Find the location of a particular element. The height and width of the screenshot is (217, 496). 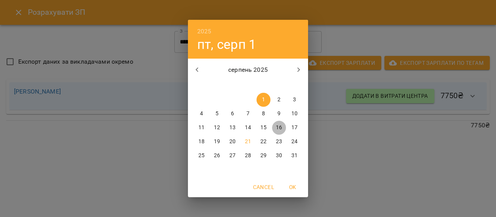

button: 24 is located at coordinates (294, 141).